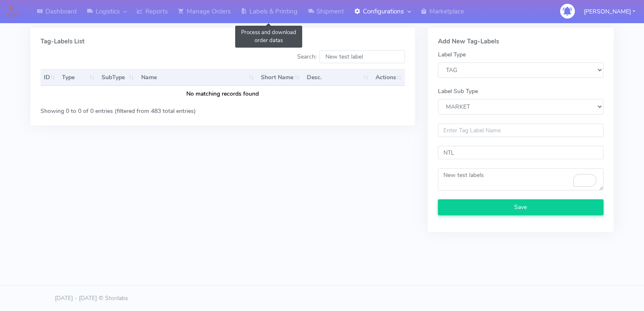 The image size is (644, 311). I want to click on input: Enter Short Name, so click(521, 152).